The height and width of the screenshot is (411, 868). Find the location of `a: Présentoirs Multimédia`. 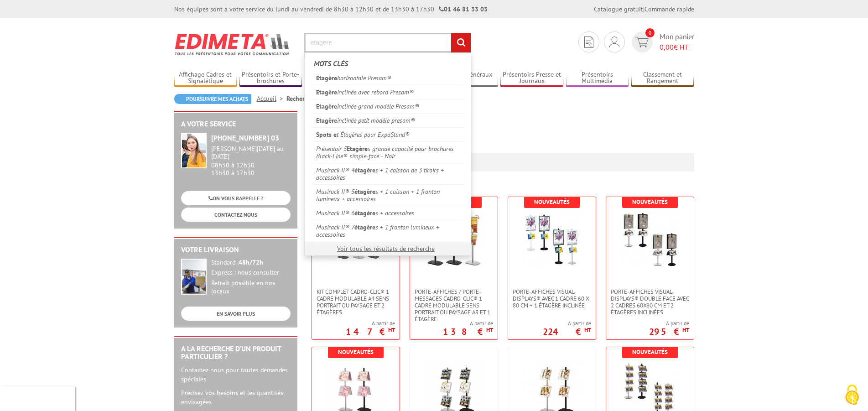

a: Présentoirs Multimédia is located at coordinates (598, 78).